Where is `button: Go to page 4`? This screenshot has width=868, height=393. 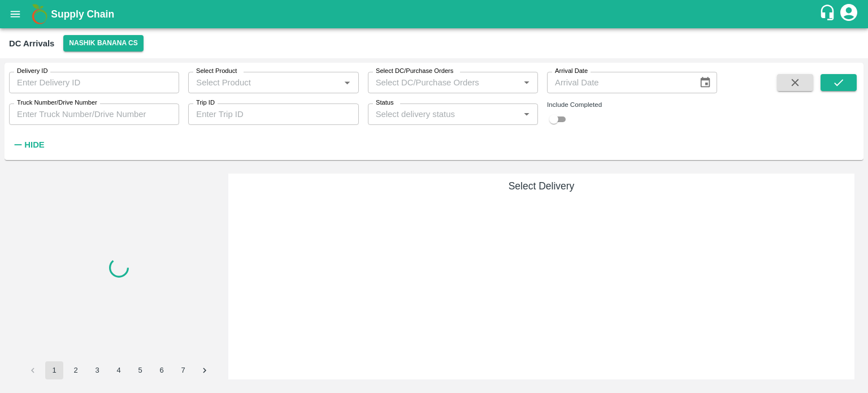 button: Go to page 4 is located at coordinates (119, 371).